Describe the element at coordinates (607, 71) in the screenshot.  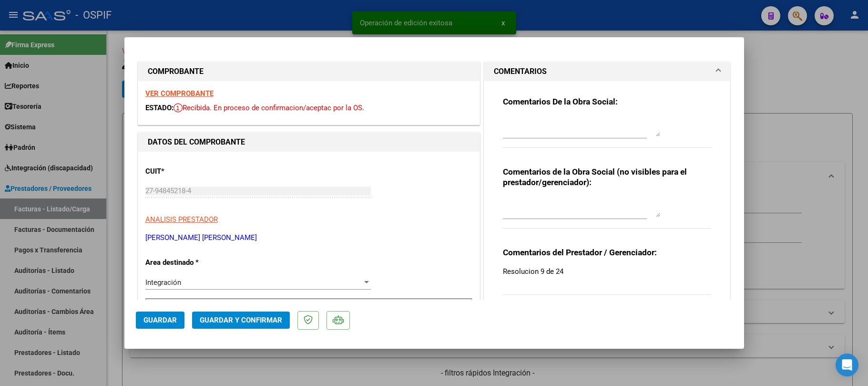
I see `mat-expansion-panel-header: COMENTARIOS` at that location.